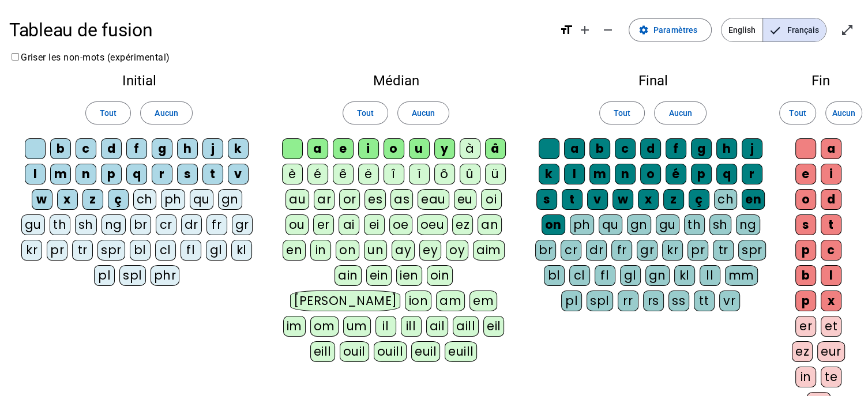 This screenshot has height=396, width=868. What do you see at coordinates (726, 199) in the screenshot?
I see `div: ch` at bounding box center [726, 199].